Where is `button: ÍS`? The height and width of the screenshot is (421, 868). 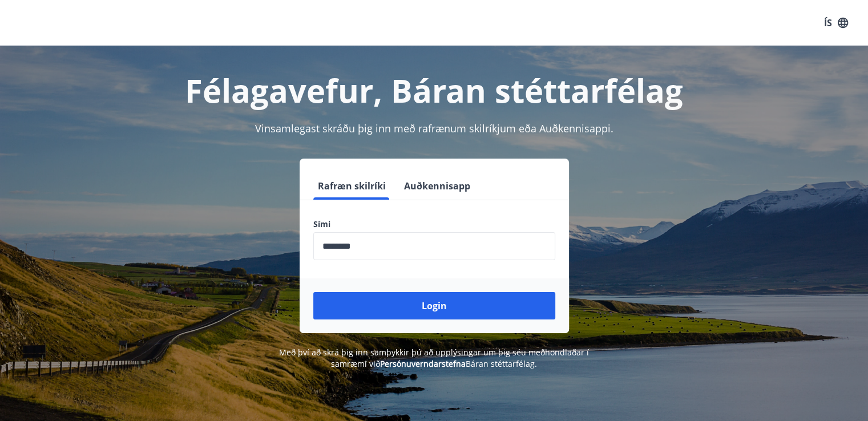
button: ÍS is located at coordinates (836, 23).